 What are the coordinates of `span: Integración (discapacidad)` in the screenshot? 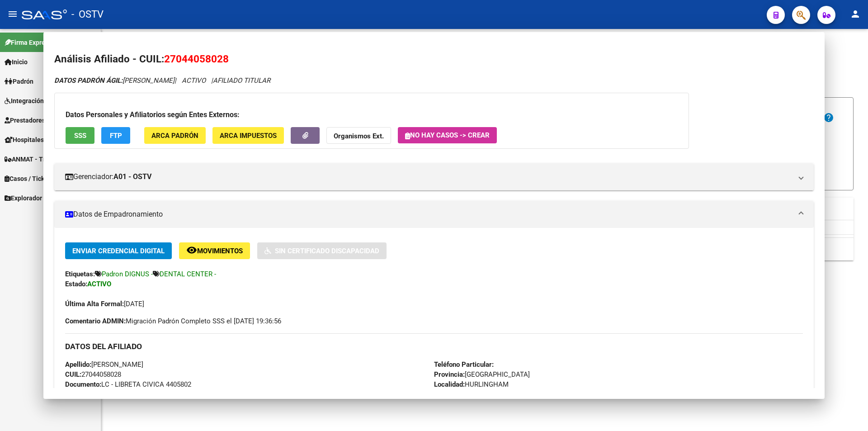 It's located at (46, 100).